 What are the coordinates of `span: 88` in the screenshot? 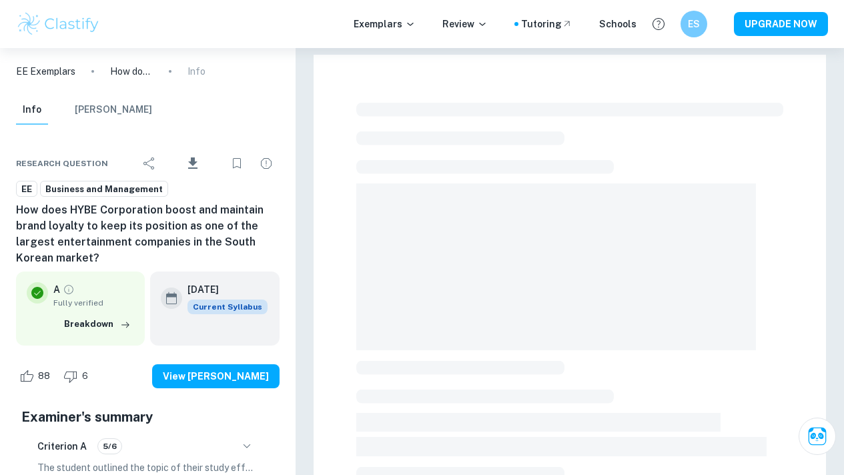 It's located at (44, 376).